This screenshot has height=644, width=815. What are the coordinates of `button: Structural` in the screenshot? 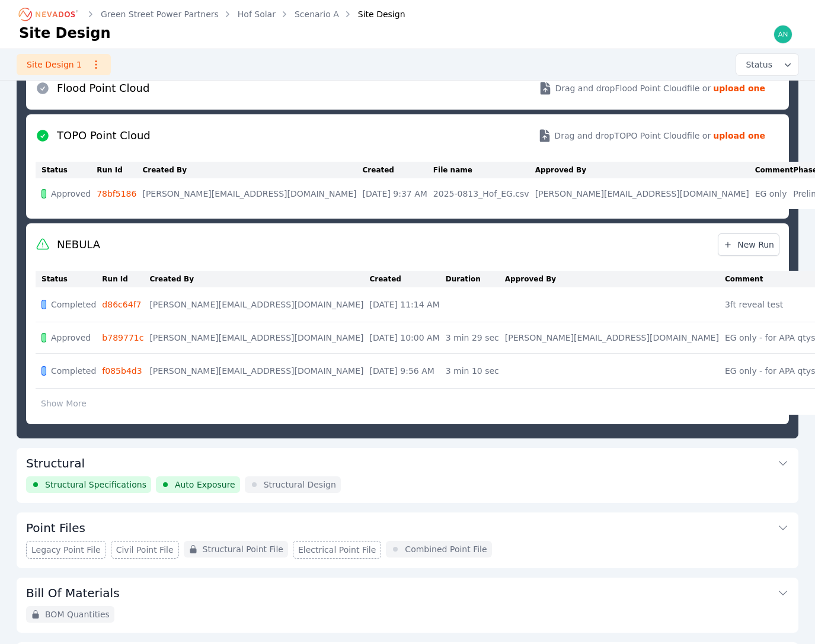 It's located at (408, 462).